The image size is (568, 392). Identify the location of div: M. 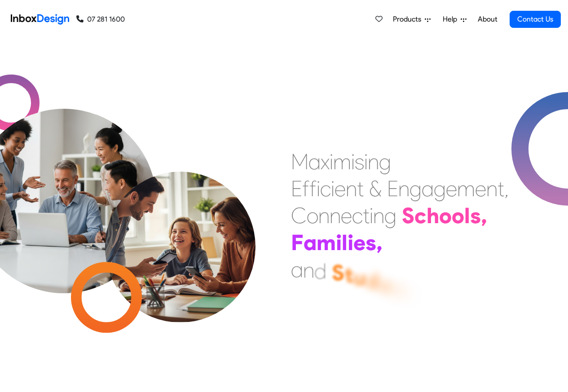
(299, 162).